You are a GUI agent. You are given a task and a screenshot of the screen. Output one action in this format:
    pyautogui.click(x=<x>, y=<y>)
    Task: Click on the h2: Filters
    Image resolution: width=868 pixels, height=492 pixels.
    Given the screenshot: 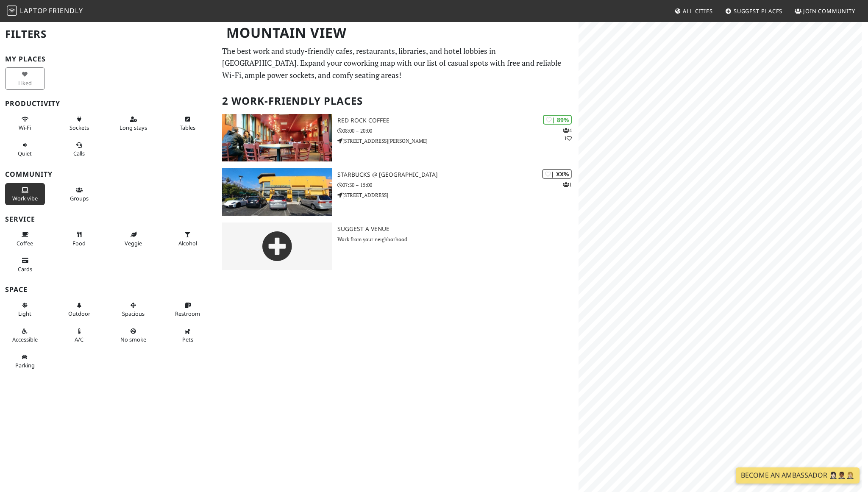 What is the action you would take?
    pyautogui.click(x=108, y=34)
    